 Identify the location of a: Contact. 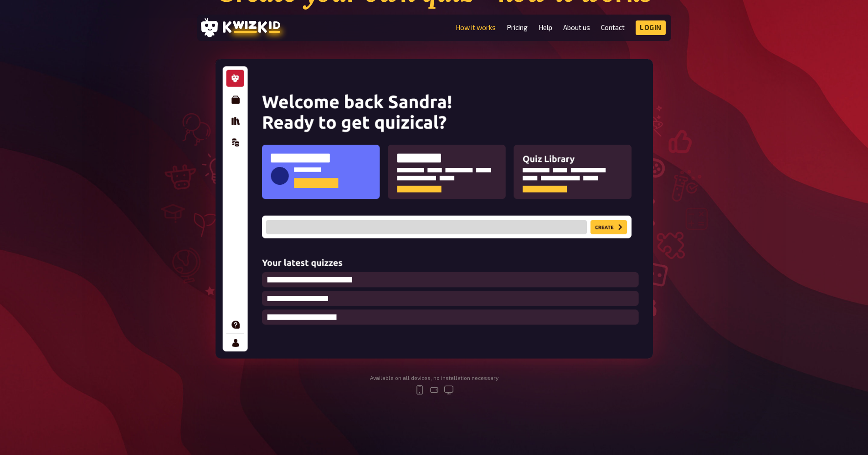
(613, 27).